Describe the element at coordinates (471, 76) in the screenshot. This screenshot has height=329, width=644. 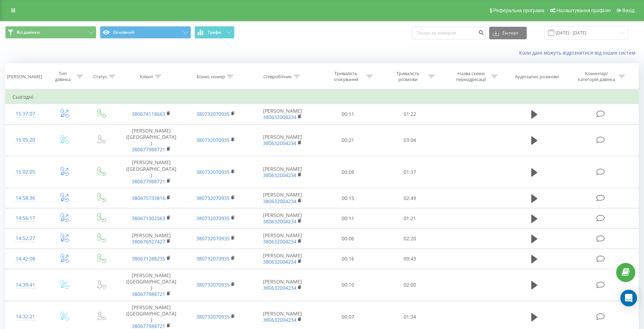
I see `div: Назва схеми переадресації` at that location.